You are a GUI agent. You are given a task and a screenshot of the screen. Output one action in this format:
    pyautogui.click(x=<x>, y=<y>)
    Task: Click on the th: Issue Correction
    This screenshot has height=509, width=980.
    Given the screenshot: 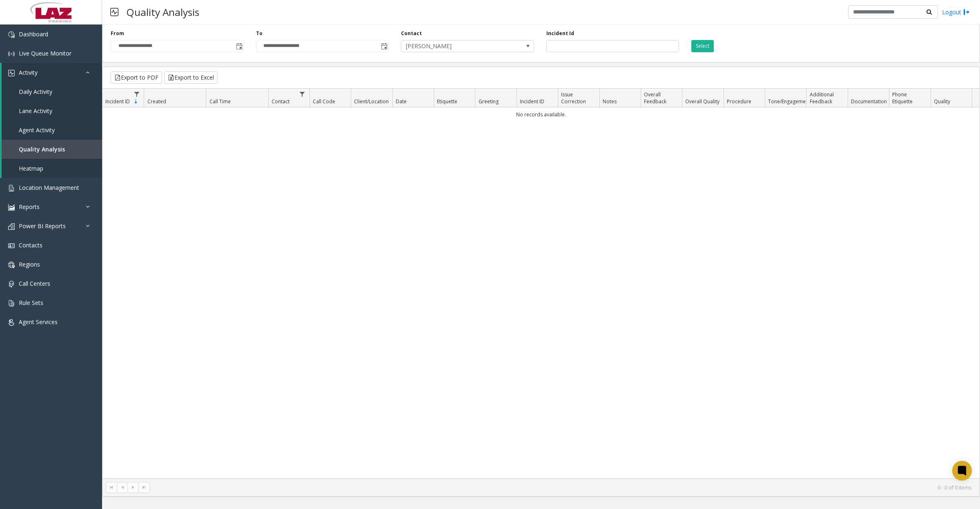 What is the action you would take?
    pyautogui.click(x=578, y=98)
    